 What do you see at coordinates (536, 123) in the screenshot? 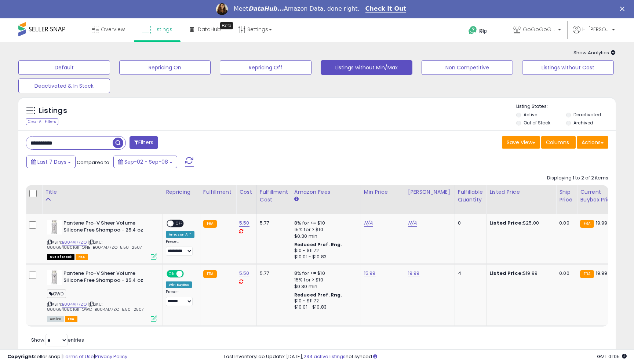
I see `label: Out of Stock` at bounding box center [536, 123].